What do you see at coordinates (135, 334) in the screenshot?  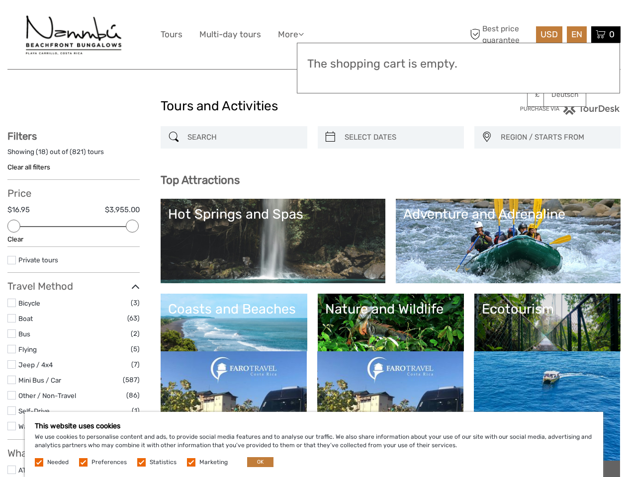 I see `span: (2)` at bounding box center [135, 334].